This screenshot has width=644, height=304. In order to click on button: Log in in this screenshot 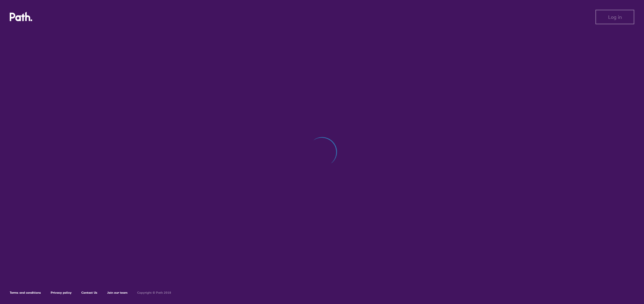, I will do `click(615, 17)`.